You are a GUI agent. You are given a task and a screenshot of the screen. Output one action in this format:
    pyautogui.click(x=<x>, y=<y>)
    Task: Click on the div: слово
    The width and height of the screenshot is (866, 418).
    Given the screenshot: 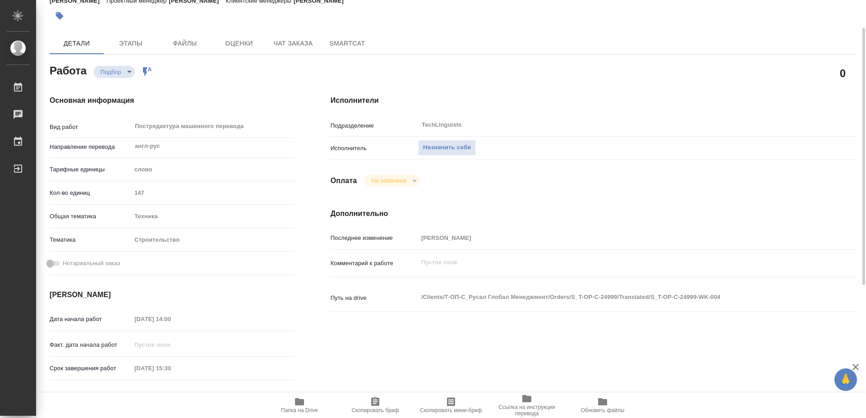 What is the action you would take?
    pyautogui.click(x=213, y=170)
    